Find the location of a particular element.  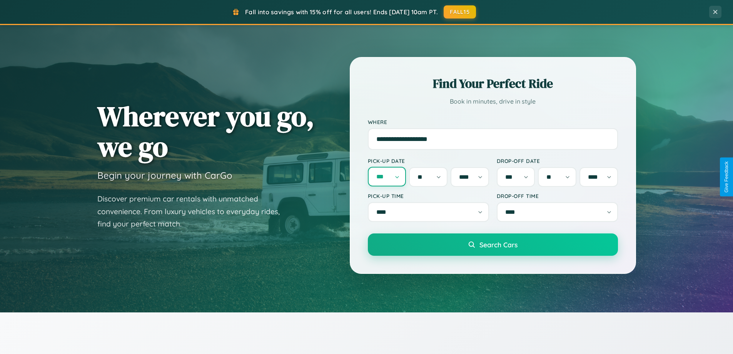

h3: Begin your journey with CarGo is located at coordinates (165, 175).